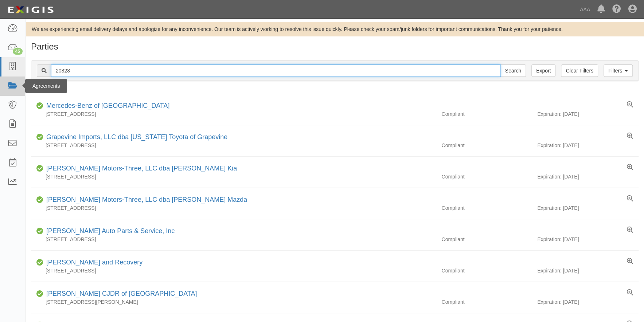 The image size is (644, 322). What do you see at coordinates (544, 71) in the screenshot?
I see `a: Export` at bounding box center [544, 71].